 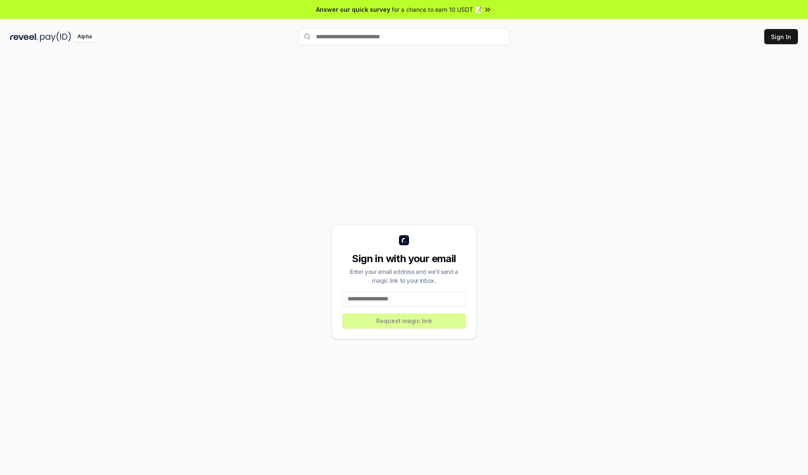 I want to click on div: Sign in with your email, so click(x=404, y=259).